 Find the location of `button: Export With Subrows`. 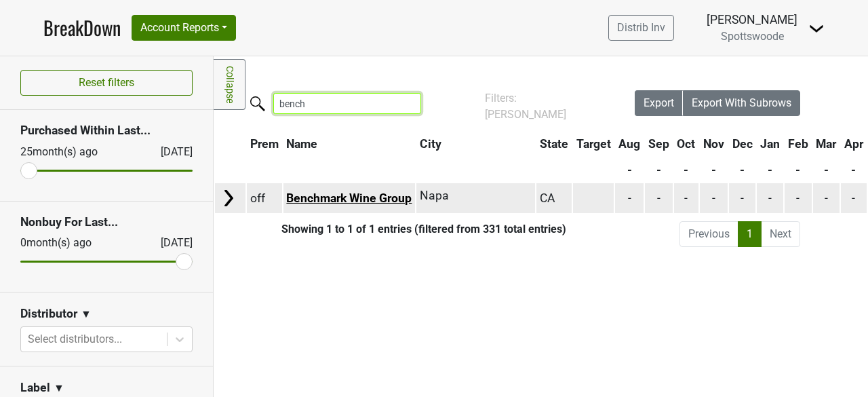

button: Export With Subrows is located at coordinates (741, 103).